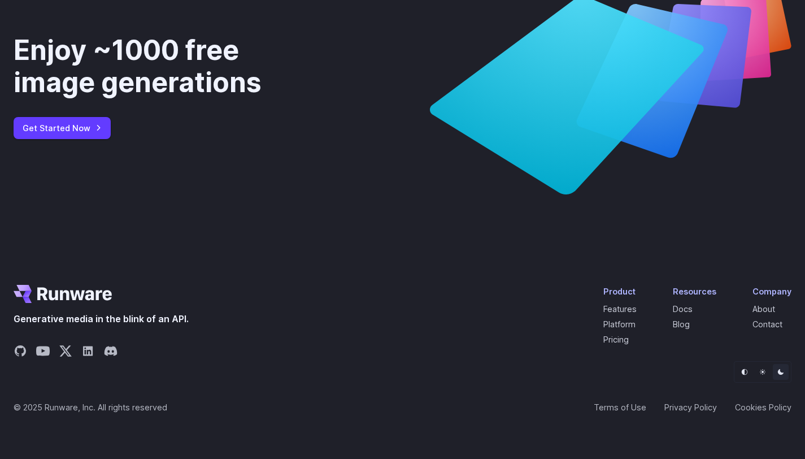 This screenshot has width=805, height=459. I want to click on a: Contact, so click(767, 324).